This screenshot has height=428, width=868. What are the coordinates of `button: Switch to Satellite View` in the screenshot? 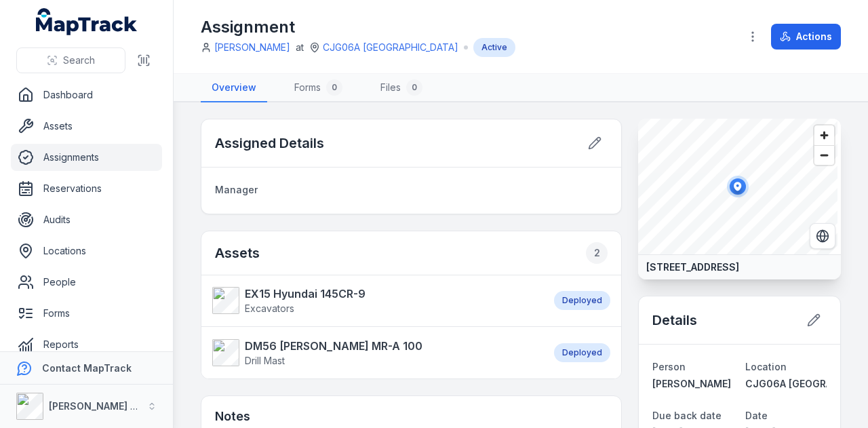 It's located at (822, 236).